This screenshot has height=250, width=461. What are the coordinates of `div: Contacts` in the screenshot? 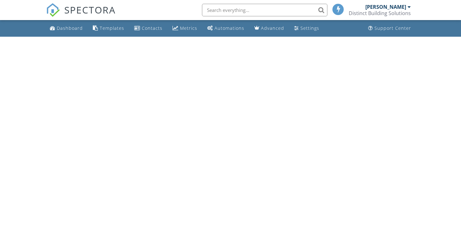 It's located at (152, 28).